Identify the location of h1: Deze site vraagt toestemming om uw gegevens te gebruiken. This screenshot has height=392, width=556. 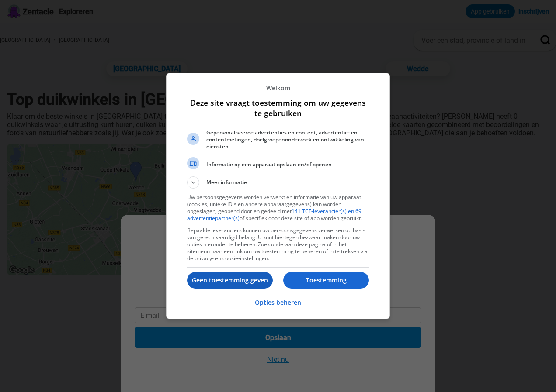
(278, 108).